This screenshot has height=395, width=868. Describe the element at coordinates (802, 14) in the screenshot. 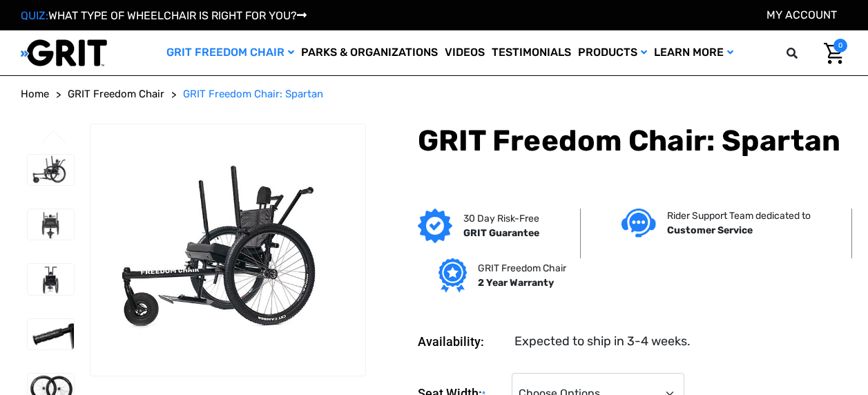

I see `a: Account` at that location.